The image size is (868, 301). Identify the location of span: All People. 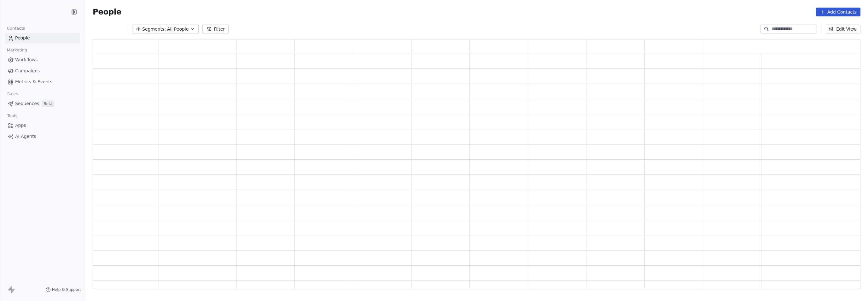
(178, 29).